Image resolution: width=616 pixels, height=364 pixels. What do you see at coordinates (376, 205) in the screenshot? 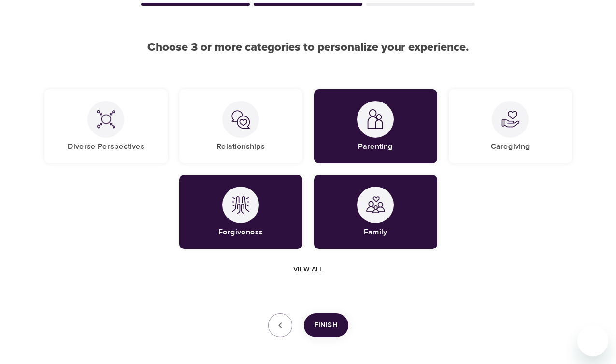
I see `img: Family` at bounding box center [376, 205].